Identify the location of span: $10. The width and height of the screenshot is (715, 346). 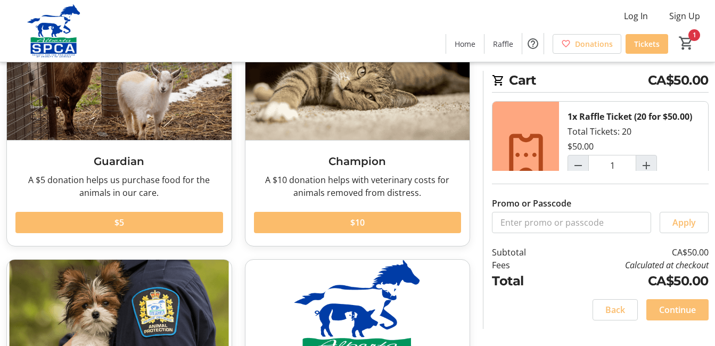
(357, 223).